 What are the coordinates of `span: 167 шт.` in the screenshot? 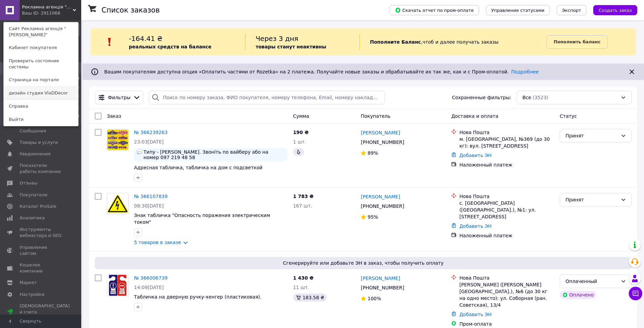 It's located at (302, 206).